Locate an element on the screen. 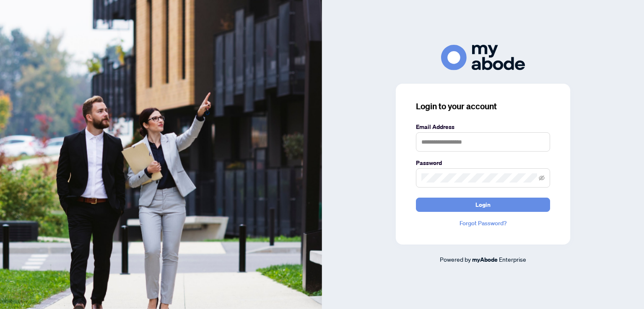 Image resolution: width=644 pixels, height=309 pixels. h3: Login to your account is located at coordinates (483, 106).